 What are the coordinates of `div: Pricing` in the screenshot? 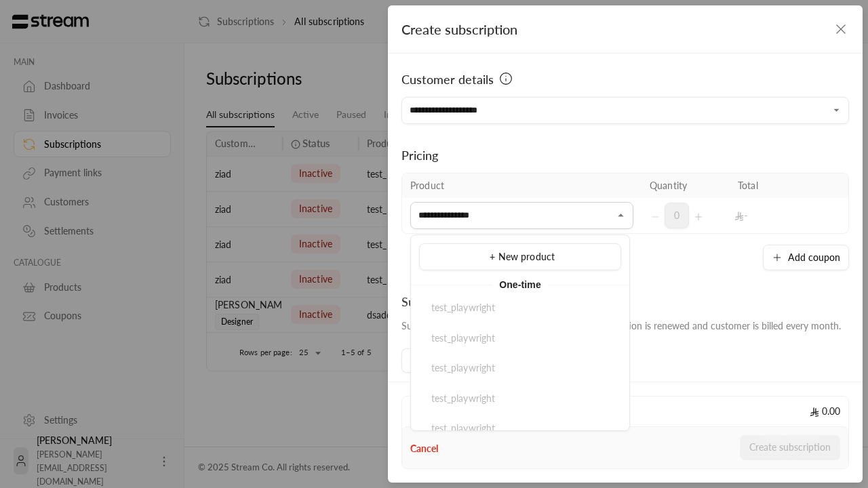 It's located at (626, 155).